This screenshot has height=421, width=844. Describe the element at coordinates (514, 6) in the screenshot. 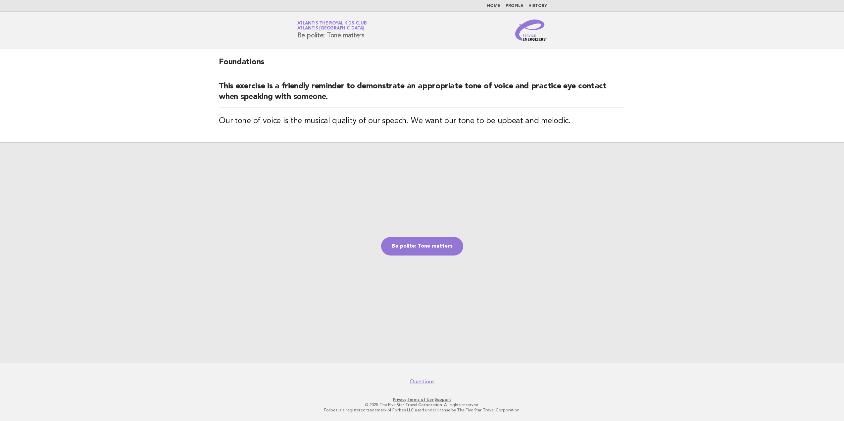

I see `a: Profile` at that location.